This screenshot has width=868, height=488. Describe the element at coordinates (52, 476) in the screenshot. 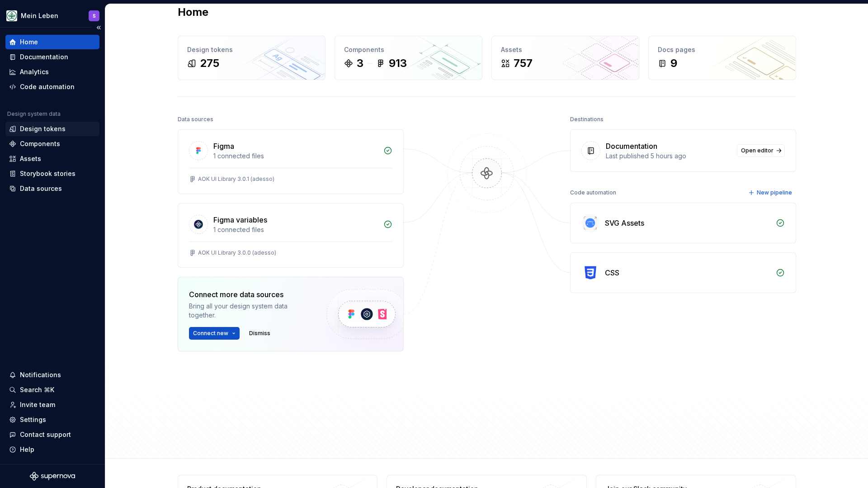

I see `a: Supernova Logo` at that location.